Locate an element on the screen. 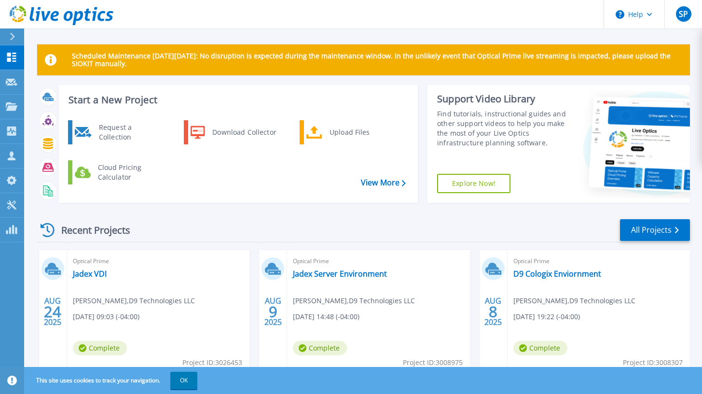 Image resolution: width=702 pixels, height=394 pixels. div: Support Video Library is located at coordinates (503, 99).